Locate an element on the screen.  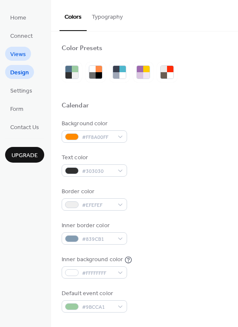
span: #EFEFEF is located at coordinates (98, 205).